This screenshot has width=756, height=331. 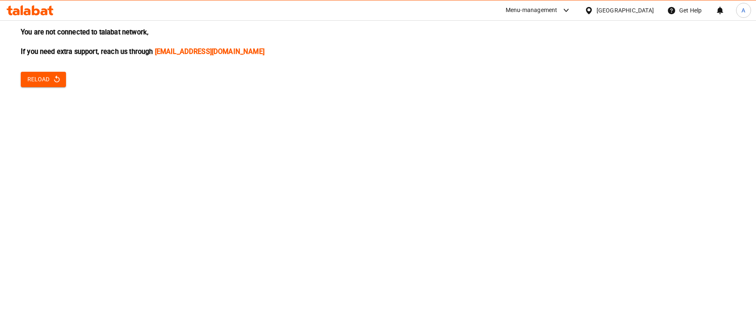 What do you see at coordinates (43, 79) in the screenshot?
I see `button: Reload` at bounding box center [43, 79].